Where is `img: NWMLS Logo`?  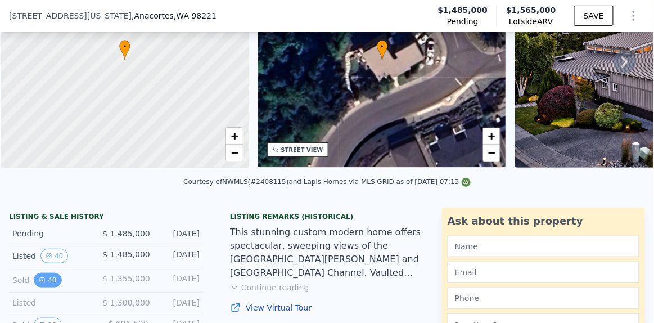
img: NWMLS Logo is located at coordinates (466, 182).